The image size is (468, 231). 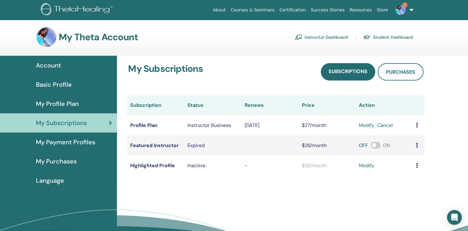 I want to click on span: Account, so click(x=48, y=65).